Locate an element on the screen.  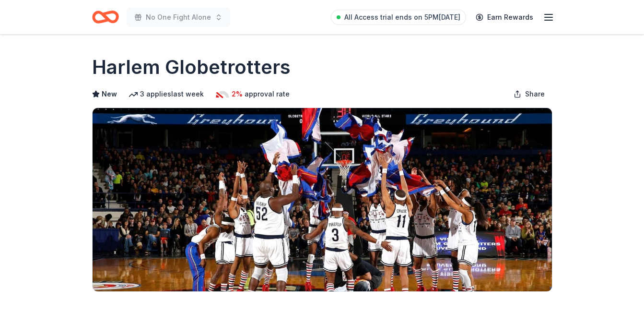
span: New is located at coordinates (109, 94).